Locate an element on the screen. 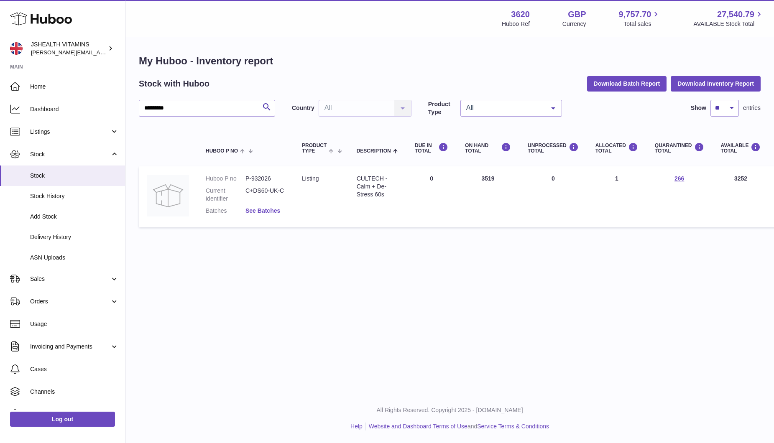 This screenshot has width=774, height=443. span: Orders is located at coordinates (70, 301).